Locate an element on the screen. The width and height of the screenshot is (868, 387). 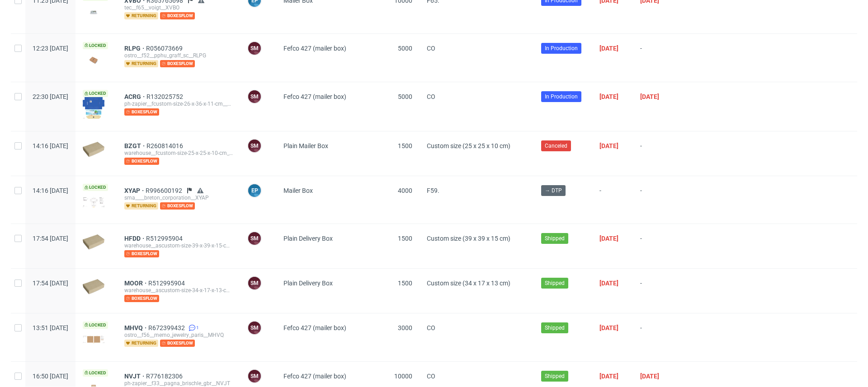
span: R056073669 is located at coordinates (165, 48).